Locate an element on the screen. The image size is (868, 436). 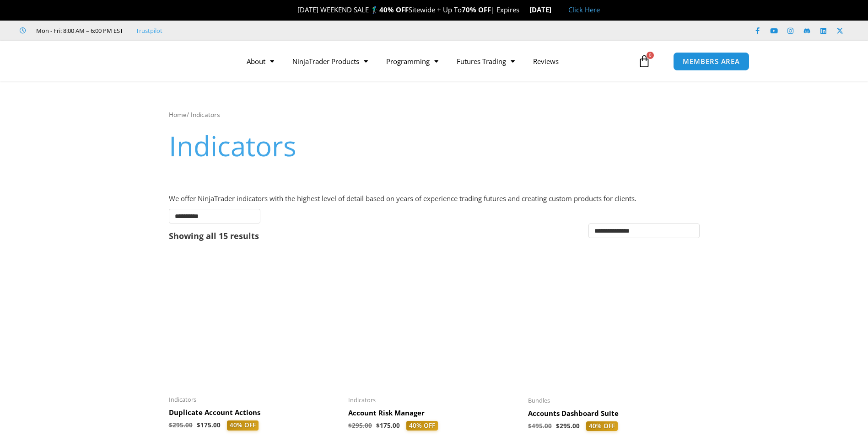
a: NinjaTrader Products is located at coordinates (329, 61).